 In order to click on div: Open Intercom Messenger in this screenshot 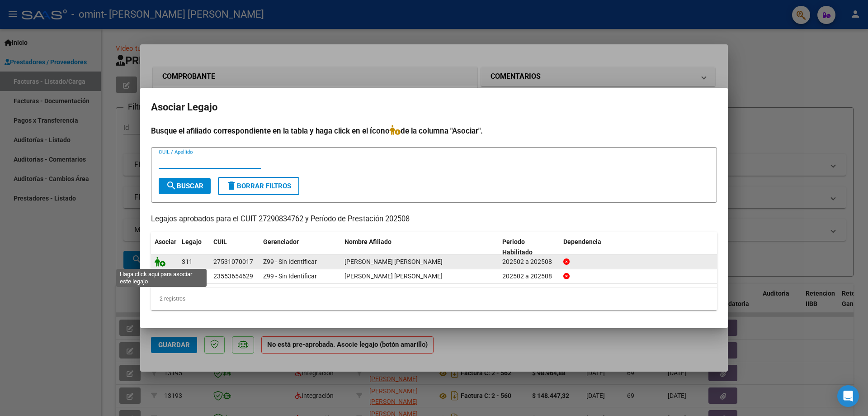, I will do `click(849, 396)`.